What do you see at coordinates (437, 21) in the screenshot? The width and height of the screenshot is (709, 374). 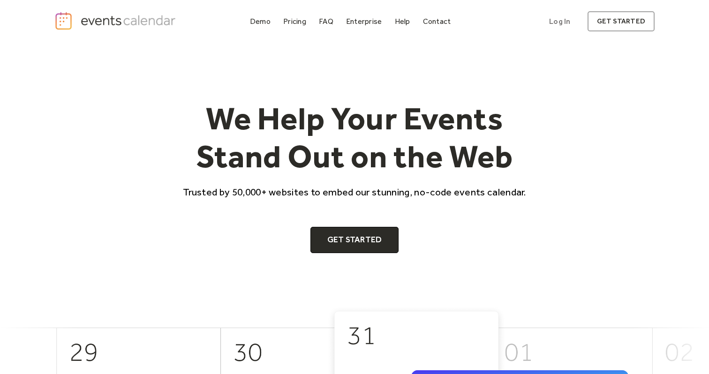 I see `div: Contact` at bounding box center [437, 21].